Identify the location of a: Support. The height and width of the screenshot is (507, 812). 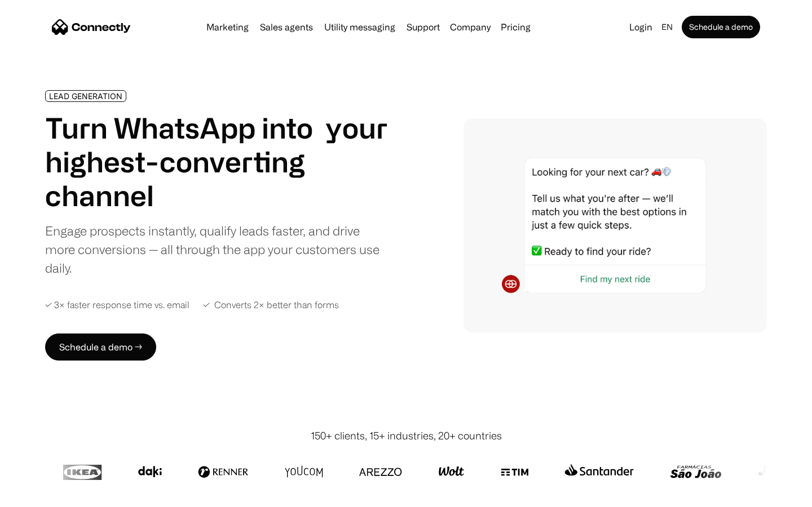
(423, 27).